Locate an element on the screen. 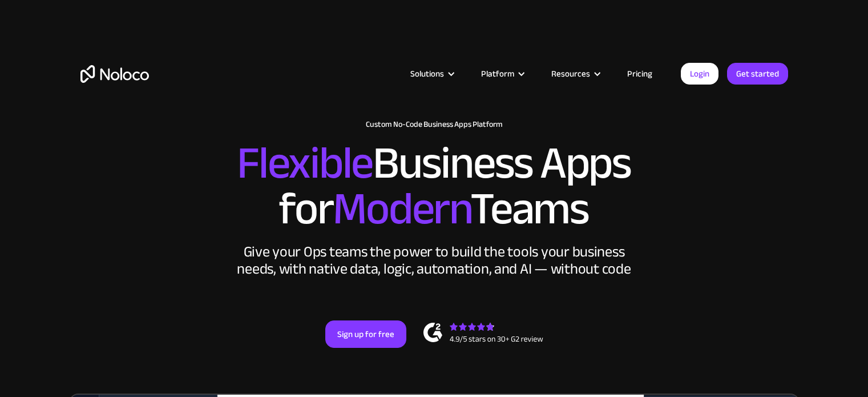 This screenshot has height=397, width=868. a: Login is located at coordinates (700, 74).